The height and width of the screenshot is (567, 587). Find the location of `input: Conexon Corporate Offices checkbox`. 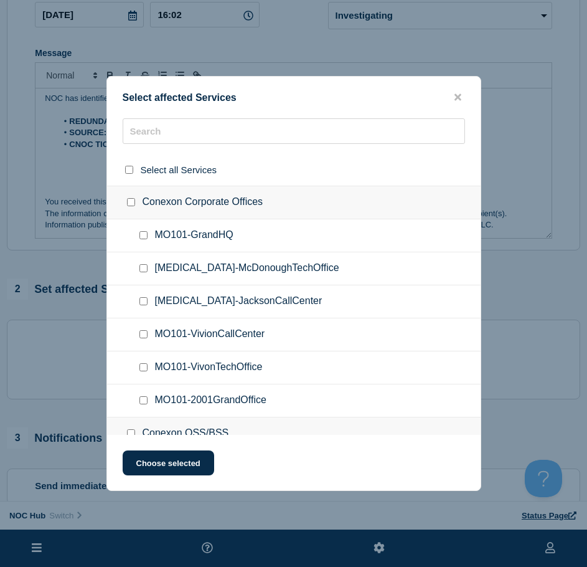

input: Conexon Corporate Offices checkbox is located at coordinates (131, 202).